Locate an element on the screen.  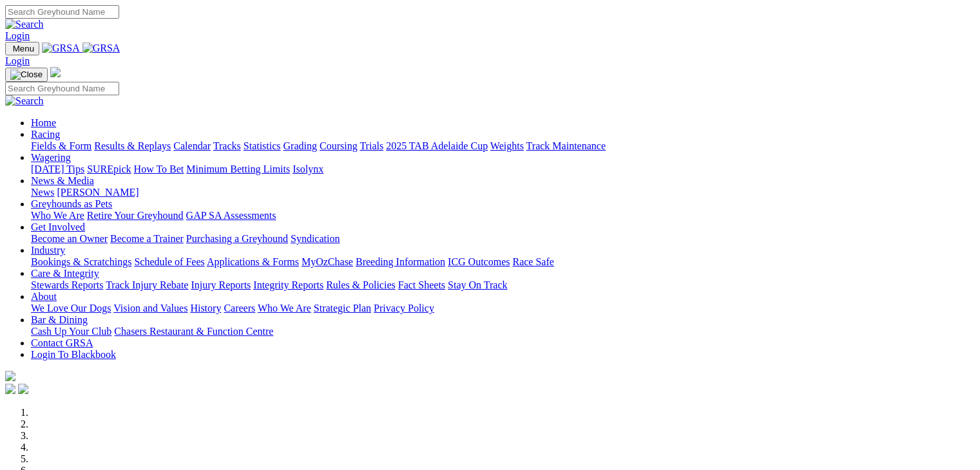
a: Careers is located at coordinates (239, 308).